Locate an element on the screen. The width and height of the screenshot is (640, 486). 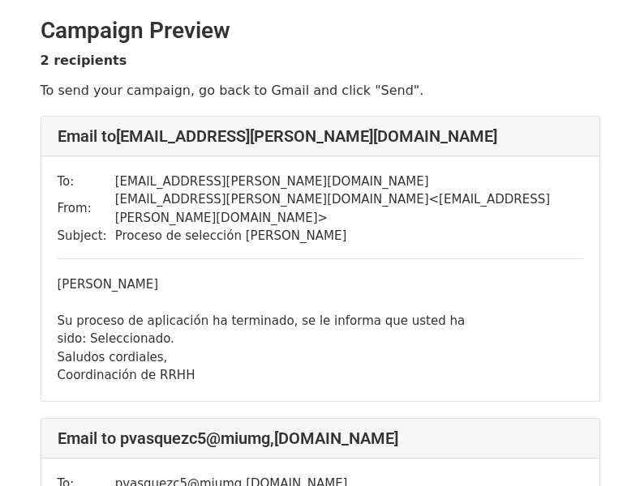
div: Coordinación de RRHH is located at coordinates (320, 375).